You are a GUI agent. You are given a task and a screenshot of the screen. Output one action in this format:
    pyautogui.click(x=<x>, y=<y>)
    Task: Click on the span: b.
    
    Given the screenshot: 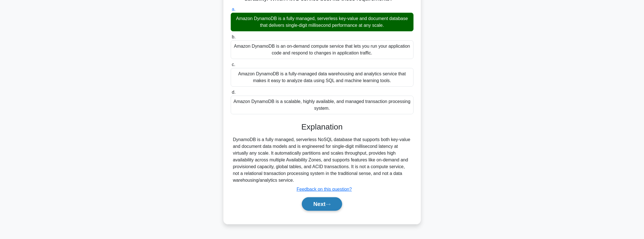 What is the action you would take?
    pyautogui.click(x=233, y=36)
    